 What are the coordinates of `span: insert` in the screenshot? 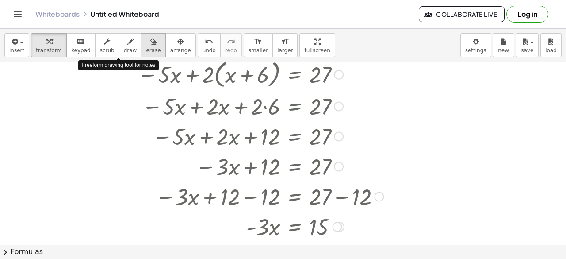 It's located at (17, 50).